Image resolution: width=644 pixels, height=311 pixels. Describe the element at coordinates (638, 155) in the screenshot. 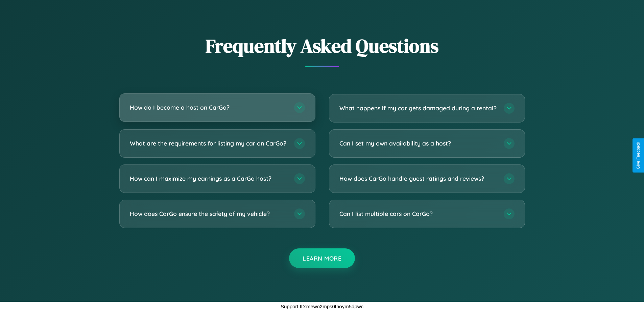

I see `div: Give Feedback` at that location.